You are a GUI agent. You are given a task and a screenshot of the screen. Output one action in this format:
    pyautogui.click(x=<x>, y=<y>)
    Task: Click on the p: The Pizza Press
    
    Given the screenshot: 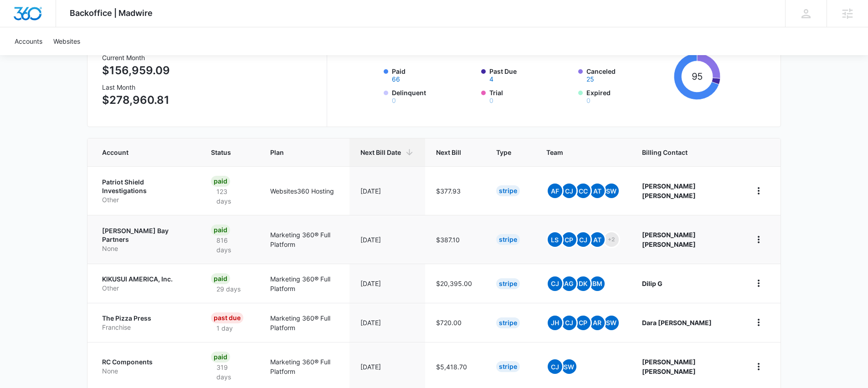 What is the action you would take?
    pyautogui.click(x=145, y=318)
    